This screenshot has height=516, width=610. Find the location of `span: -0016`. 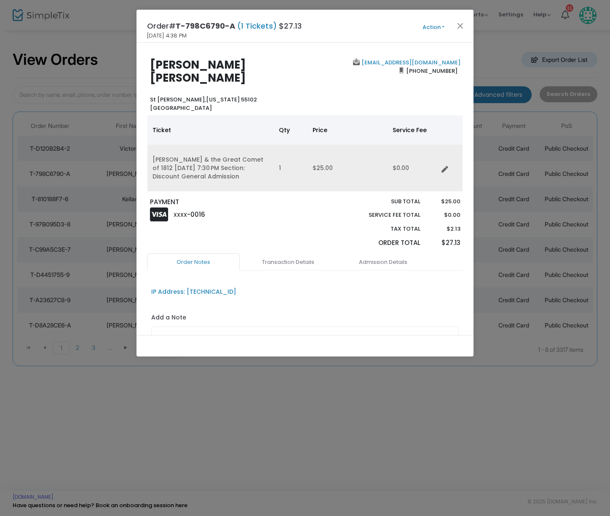

span: -0016 is located at coordinates (196, 214).